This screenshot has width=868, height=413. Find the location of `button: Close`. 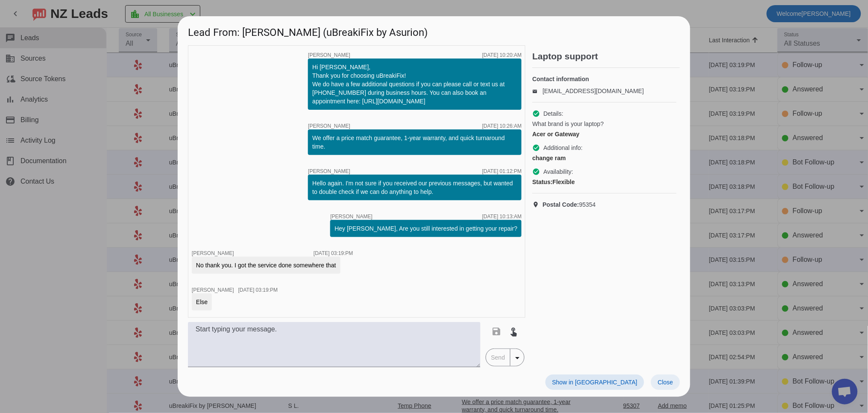

button: Close is located at coordinates (666, 382).